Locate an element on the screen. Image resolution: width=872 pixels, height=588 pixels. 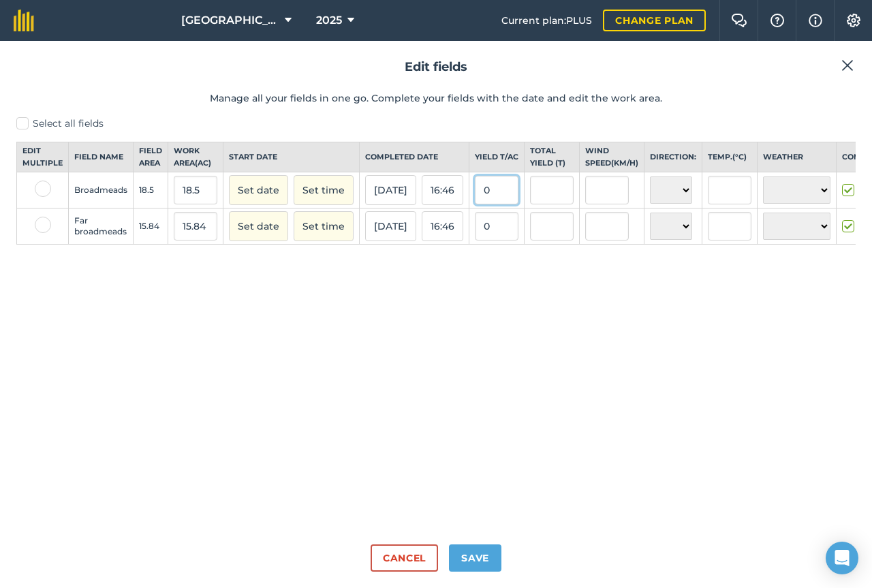
img: svg+xml;base64,PHN2ZyB4bWxucz0iaHR0cDovL3d3dy53My5vcmcvMjAwMC9zdmciIHdpZHRoPSIyMiIgaGVpZ2h0PSIzMC... is located at coordinates (847, 66).